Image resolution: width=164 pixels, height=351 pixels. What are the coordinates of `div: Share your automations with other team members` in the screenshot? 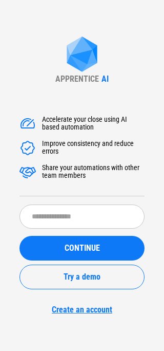 It's located at (94, 172).